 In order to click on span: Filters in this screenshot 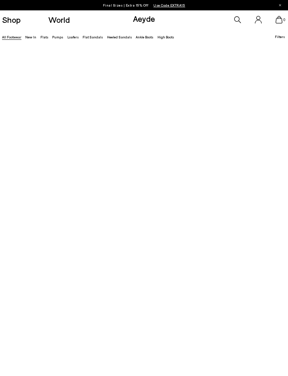, I will do `click(280, 37)`.